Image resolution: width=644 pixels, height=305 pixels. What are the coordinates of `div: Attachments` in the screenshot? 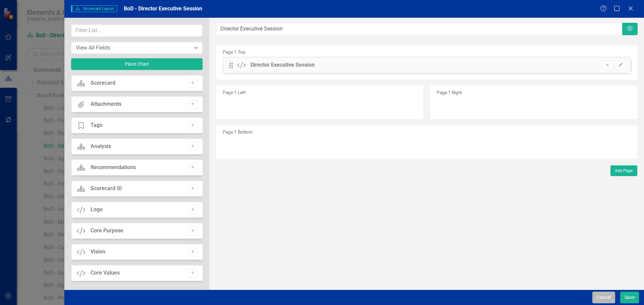 It's located at (106, 104).